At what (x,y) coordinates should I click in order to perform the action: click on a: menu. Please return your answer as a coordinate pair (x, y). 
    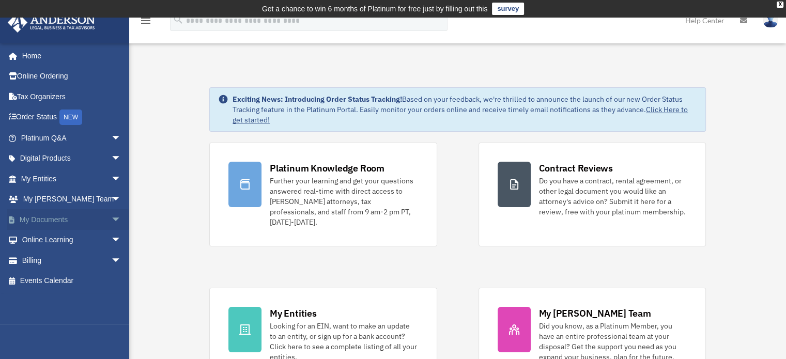
    Looking at the image, I should click on (146, 22).